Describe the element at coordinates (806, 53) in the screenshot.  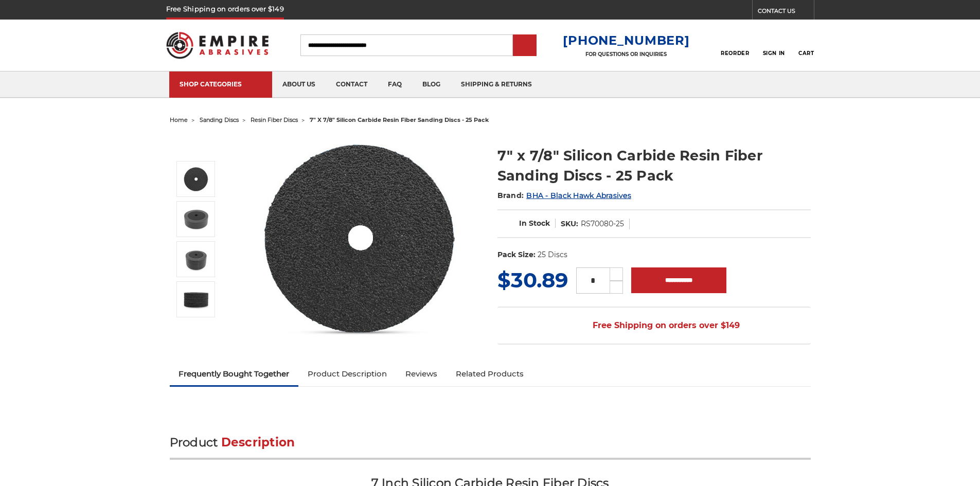
I see `span: Cart` at that location.